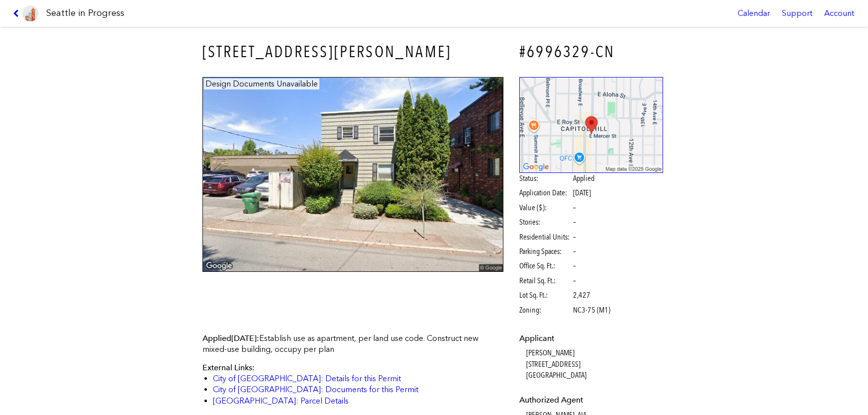 This screenshot has height=415, width=868. What do you see at coordinates (545, 252) in the screenshot?
I see `span: Parking Spaces:` at bounding box center [545, 252].